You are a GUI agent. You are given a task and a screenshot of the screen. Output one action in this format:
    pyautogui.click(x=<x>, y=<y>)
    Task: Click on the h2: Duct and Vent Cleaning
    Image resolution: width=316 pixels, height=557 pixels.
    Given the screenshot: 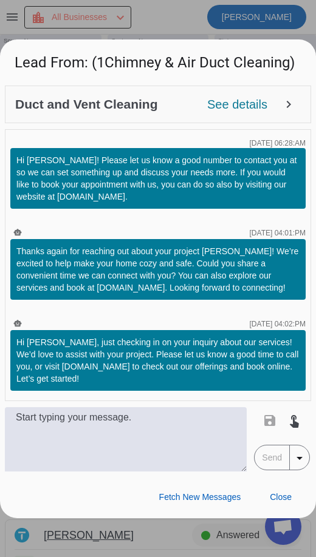 What is the action you would take?
    pyautogui.click(x=86, y=104)
    